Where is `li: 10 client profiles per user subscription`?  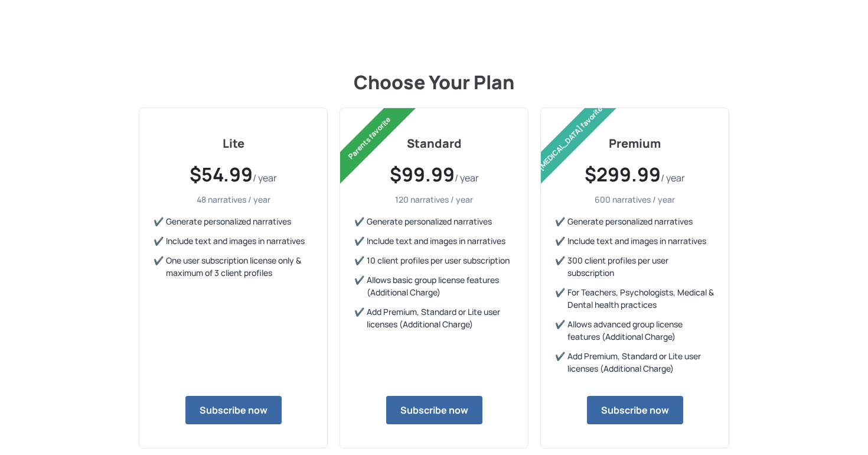
li: 10 client profiles per user subscription is located at coordinates (434, 260).